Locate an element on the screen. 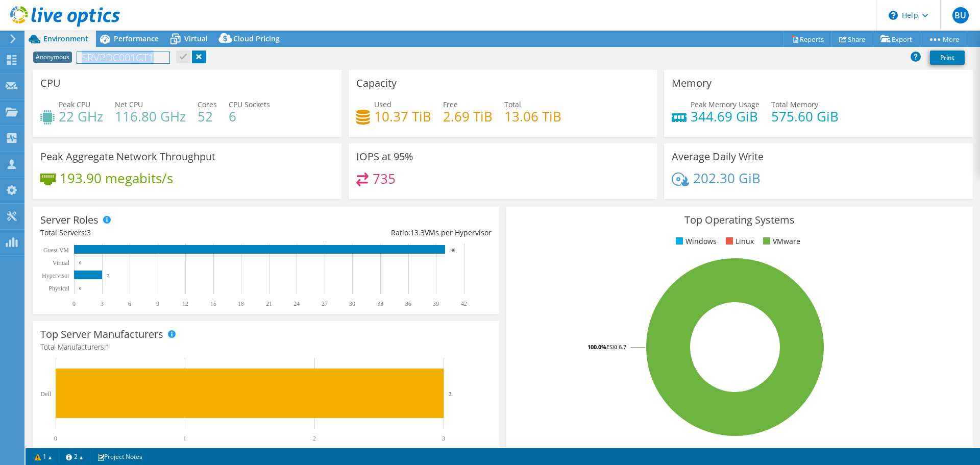 The image size is (980, 465). text: 12 is located at coordinates (185, 304).